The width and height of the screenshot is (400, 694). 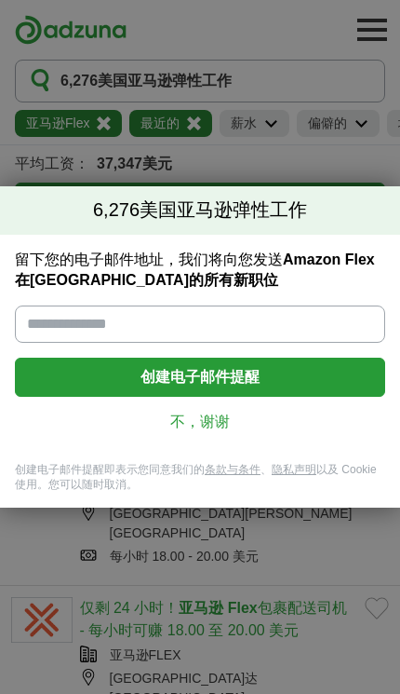 What do you see at coordinates (110, 469) in the screenshot?
I see `font: 创建电子邮件提醒即表示您同意我们的` at bounding box center [110, 469].